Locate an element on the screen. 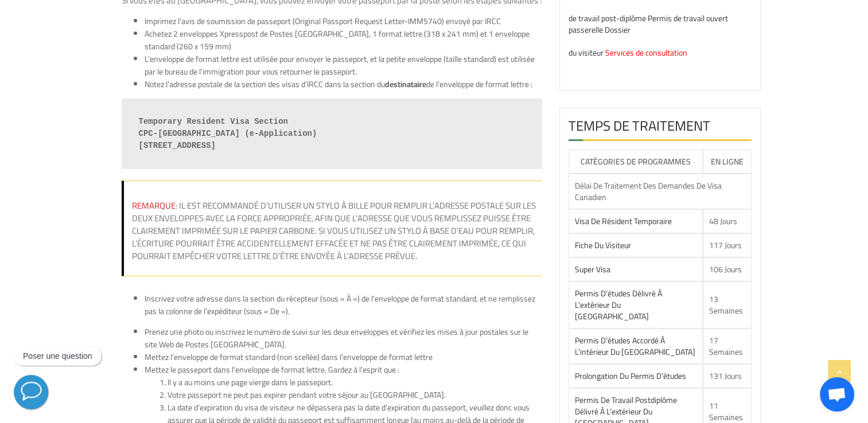 The image size is (868, 423). li: Mettez l’enveloppe de format standard (non scellée) dans l’enveloppe de format lettre is located at coordinates (343, 357).